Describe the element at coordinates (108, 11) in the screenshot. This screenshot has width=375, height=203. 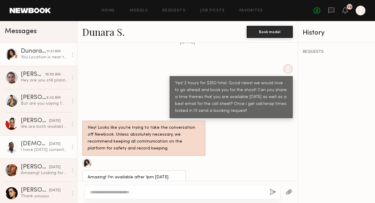
I see `a: Home` at that location.